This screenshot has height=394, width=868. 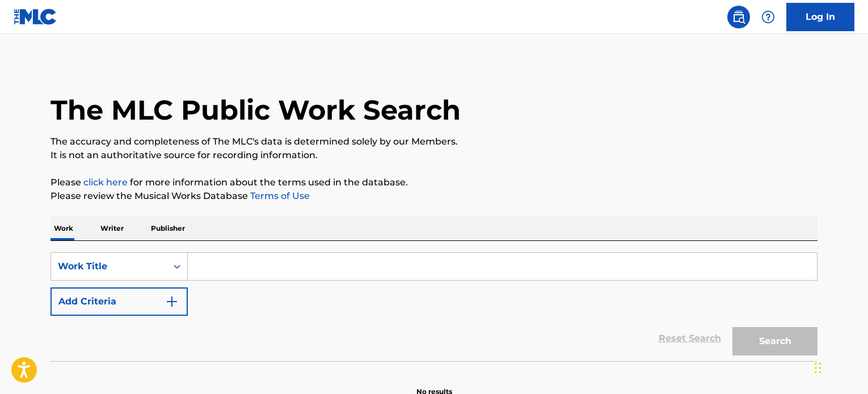 I want to click on p: Publisher, so click(x=168, y=229).